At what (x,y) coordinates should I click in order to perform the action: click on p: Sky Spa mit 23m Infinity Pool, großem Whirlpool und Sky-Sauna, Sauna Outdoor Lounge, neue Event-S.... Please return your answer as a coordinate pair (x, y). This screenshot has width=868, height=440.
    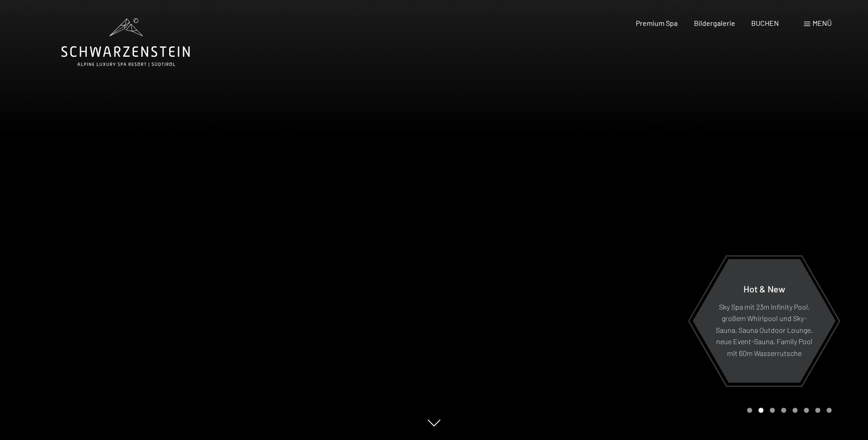
    Looking at the image, I should click on (764, 330).